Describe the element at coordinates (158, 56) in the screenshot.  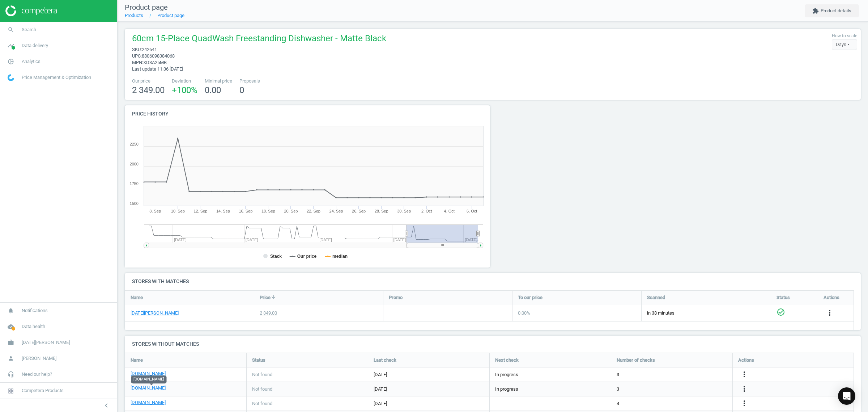
I see `span: 8806098384068` at that location.